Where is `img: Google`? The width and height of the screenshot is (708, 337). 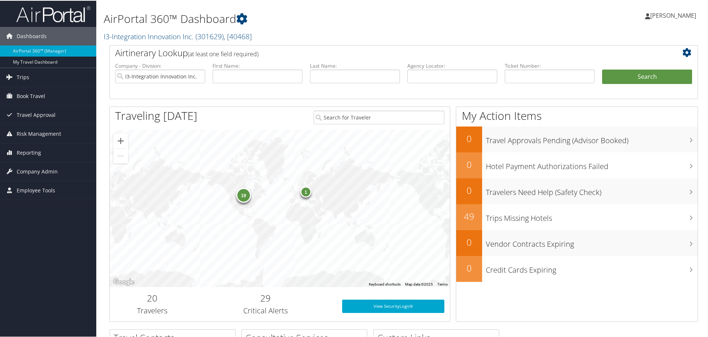 img: Google is located at coordinates (124, 282).